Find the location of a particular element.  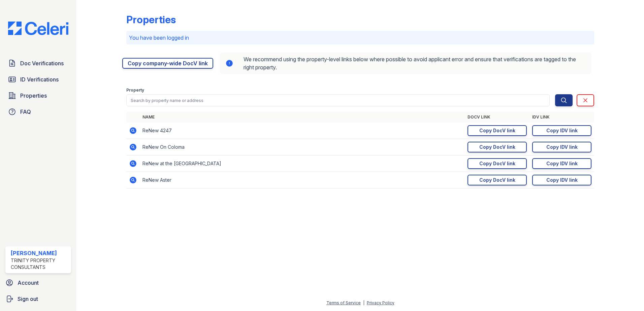

td: ReNew On Coloma is located at coordinates (302, 147).